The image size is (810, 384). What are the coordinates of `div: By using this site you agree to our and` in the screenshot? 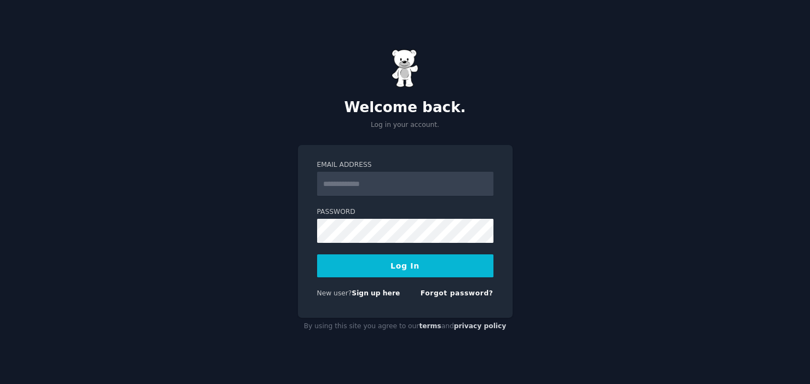 It's located at (405, 327).